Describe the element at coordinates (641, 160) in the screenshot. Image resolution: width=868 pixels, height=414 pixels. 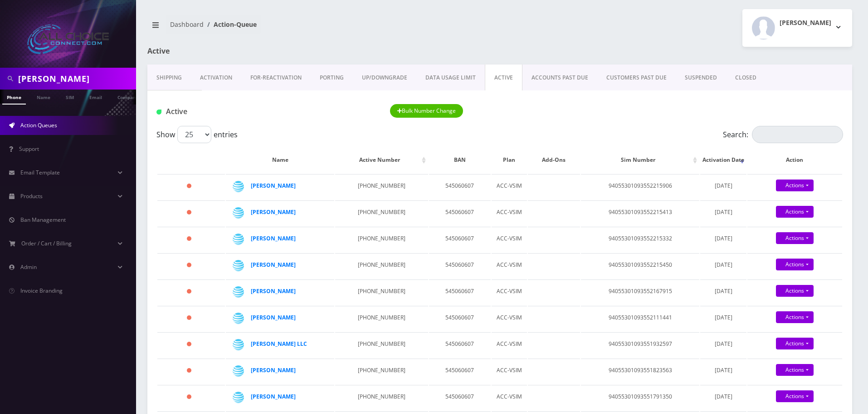
I see `th: Sim Number: activate to sort column ascending` at that location.